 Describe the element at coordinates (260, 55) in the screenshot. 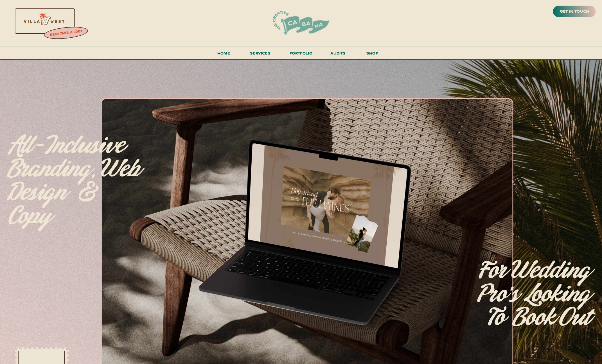

I see `a: services` at that location.